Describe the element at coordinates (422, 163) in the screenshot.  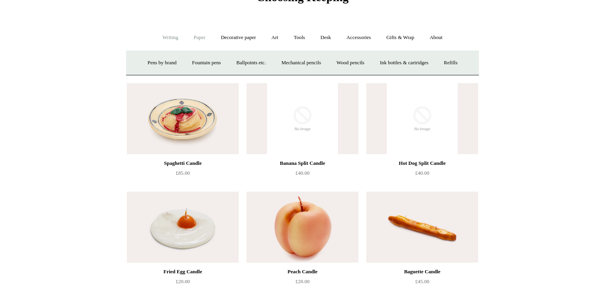
I see `div: Hot Dog Split Candle` at that location.